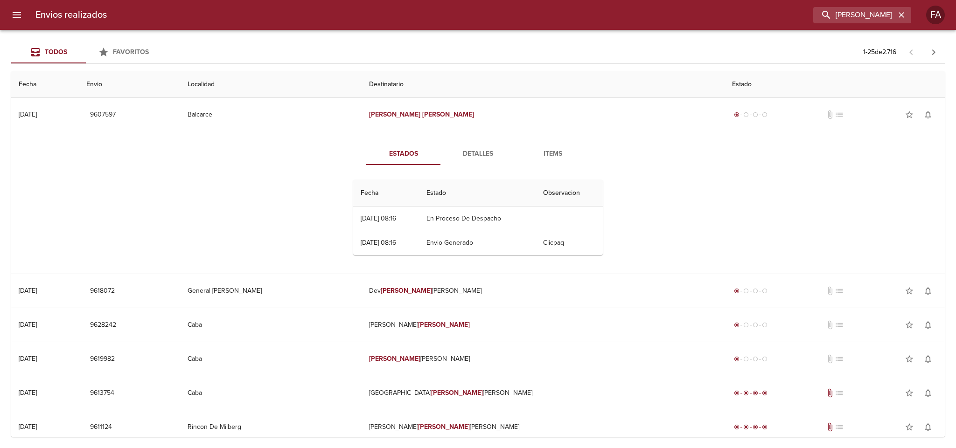 This screenshot has height=448, width=956. Describe the element at coordinates (102, 291) in the screenshot. I see `button: 9618072` at that location.